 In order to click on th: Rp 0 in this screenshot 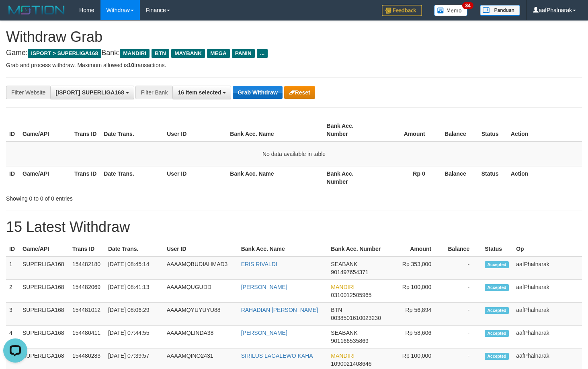, I will do `click(407, 177)`.